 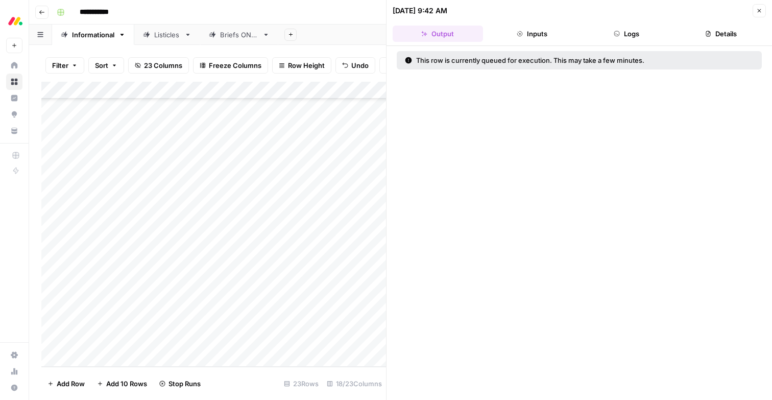 What do you see at coordinates (163, 65) in the screenshot?
I see `span: 23 Columns` at bounding box center [163, 65].